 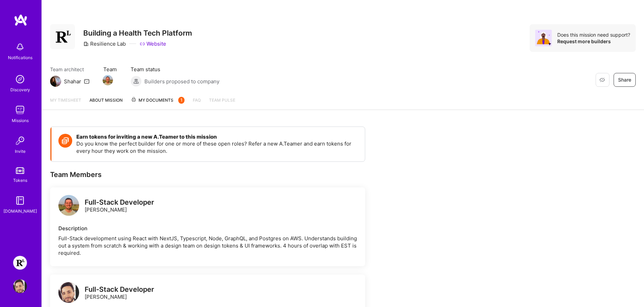 I want to click on button: Share, so click(x=625, y=80).